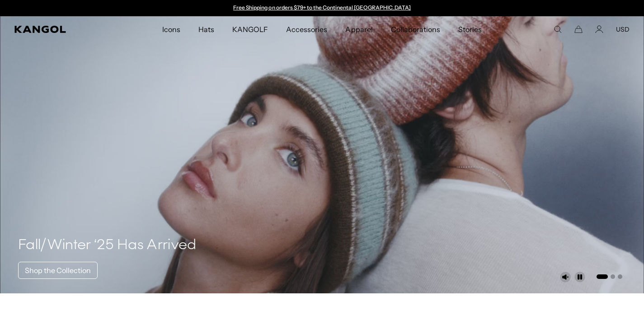 Image resolution: width=644 pixels, height=329 pixels. Describe the element at coordinates (415, 29) in the screenshot. I see `span: Collaborations` at that location.